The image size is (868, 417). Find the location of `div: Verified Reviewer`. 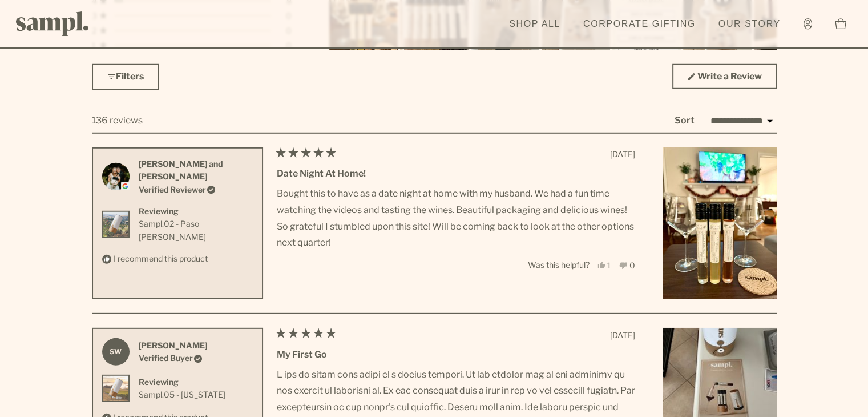

div: Verified Reviewer is located at coordinates (196, 190).